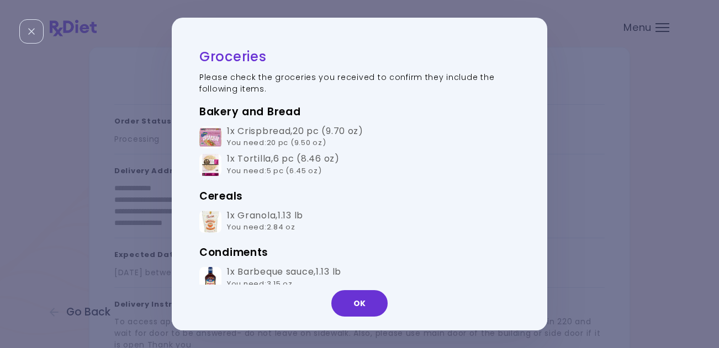 The height and width of the screenshot is (348, 719). What do you see at coordinates (295, 137) in the screenshot?
I see `div: 1x Crispbread , 20 pc (9.70 oz)` at bounding box center [295, 137].